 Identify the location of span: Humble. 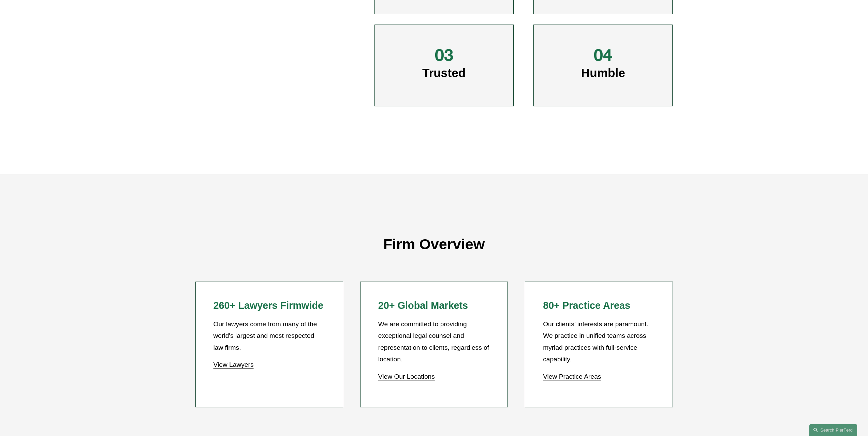
(603, 72).